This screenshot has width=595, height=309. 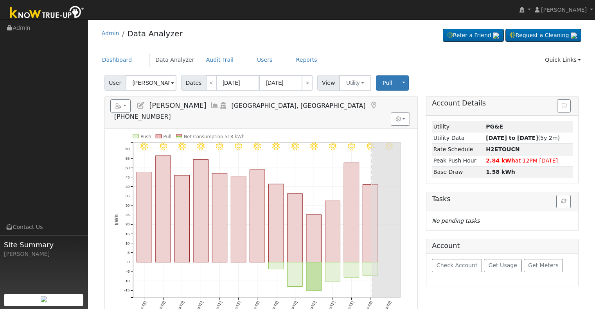 What do you see at coordinates (220, 60) in the screenshot?
I see `a: Audit Trail` at bounding box center [220, 60].